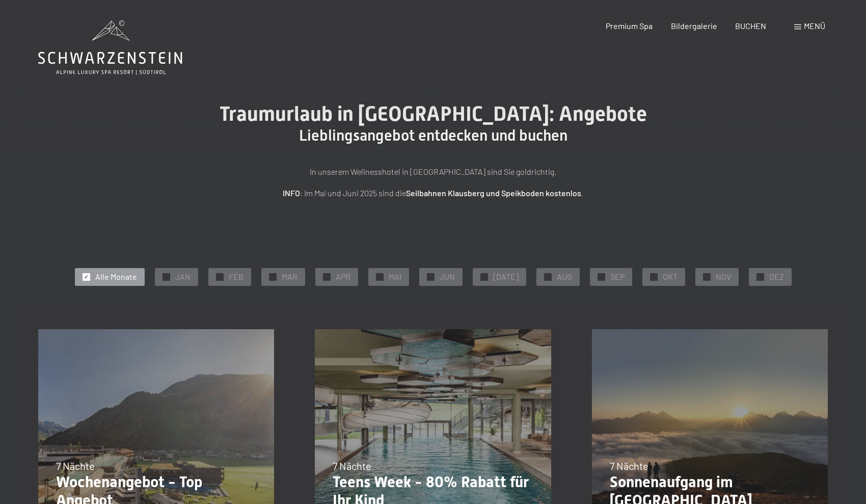  Describe the element at coordinates (289, 276) in the screenshot. I see `span: MAR` at that location.